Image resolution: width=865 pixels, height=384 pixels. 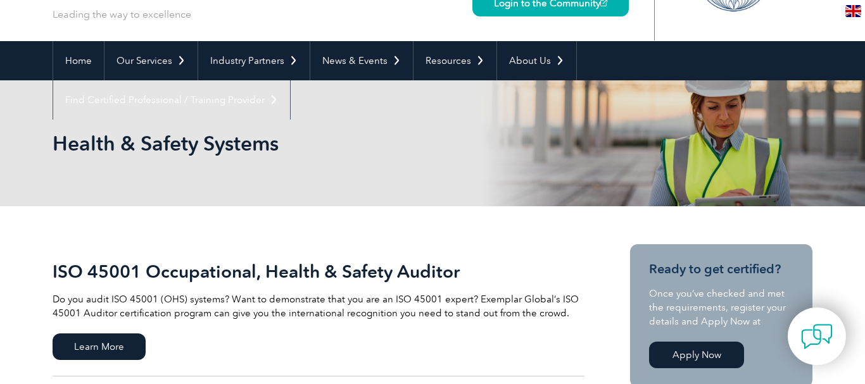 I want to click on span: Learn More, so click(x=99, y=347).